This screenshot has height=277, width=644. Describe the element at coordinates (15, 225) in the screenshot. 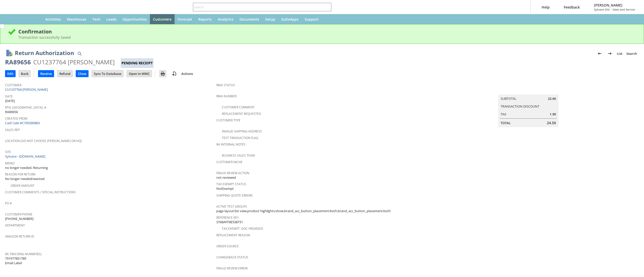

I see `a: Department` at that location.